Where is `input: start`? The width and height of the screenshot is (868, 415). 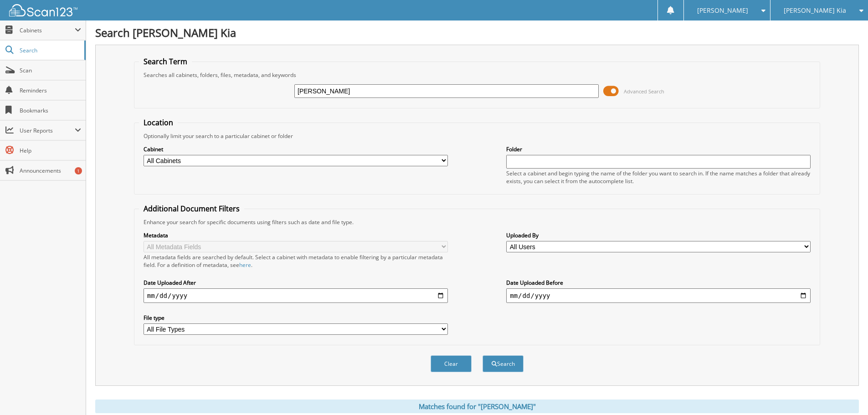
input: start is located at coordinates (295, 295).